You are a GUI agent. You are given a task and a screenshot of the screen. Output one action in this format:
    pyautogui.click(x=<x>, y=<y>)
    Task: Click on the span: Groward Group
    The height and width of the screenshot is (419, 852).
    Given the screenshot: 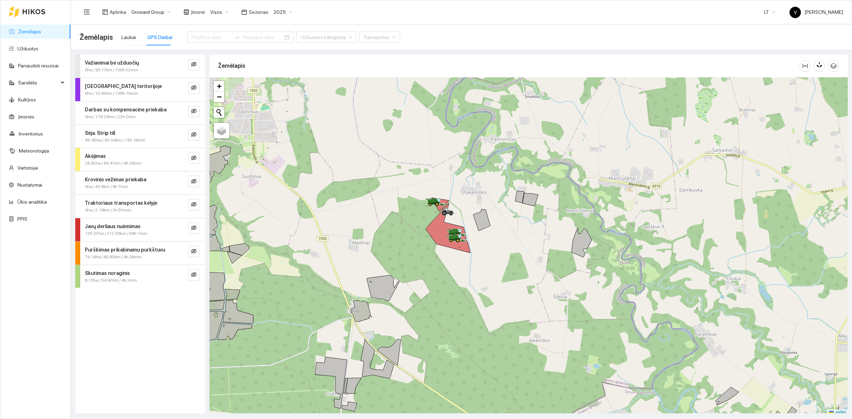 What is the action you would take?
    pyautogui.click(x=151, y=12)
    